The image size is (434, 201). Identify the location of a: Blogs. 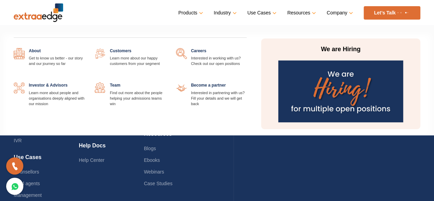
(150, 148).